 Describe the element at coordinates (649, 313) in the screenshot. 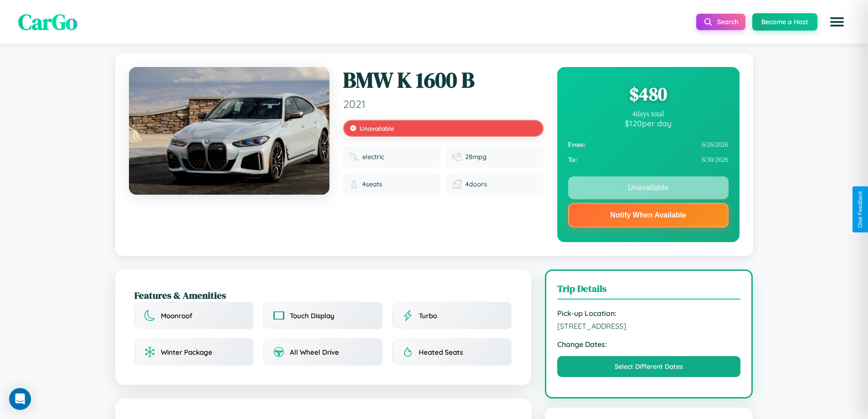

I see `strong: Pick-up Location:` at that location.